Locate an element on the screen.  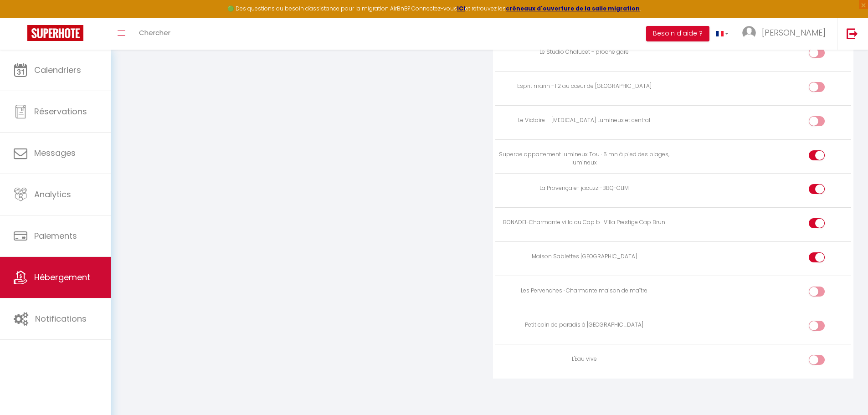
span: Chercher is located at coordinates (154, 33).